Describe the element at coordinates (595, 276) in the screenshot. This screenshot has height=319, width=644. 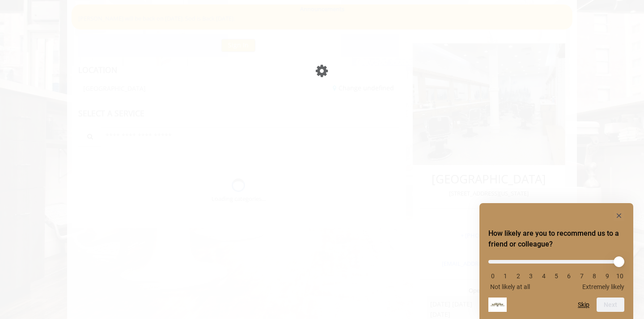
I see `li: 8` at that location.